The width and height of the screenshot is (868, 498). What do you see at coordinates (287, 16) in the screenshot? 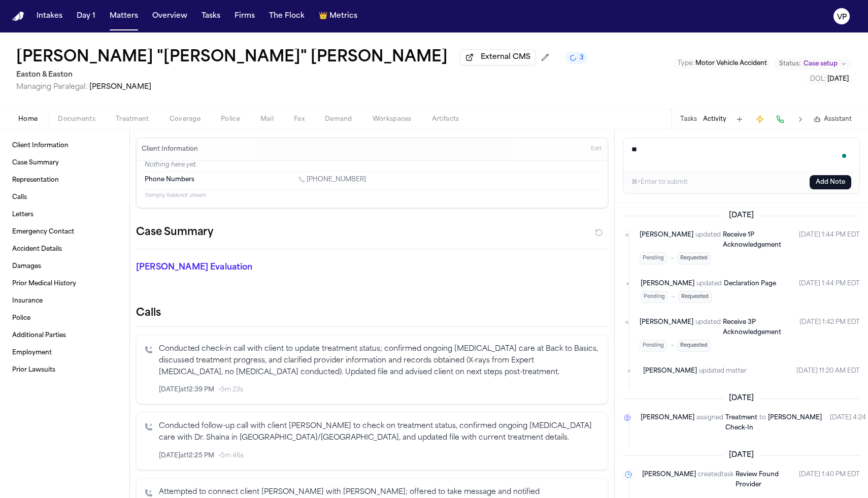
I see `button: The Flock` at bounding box center [287, 16].